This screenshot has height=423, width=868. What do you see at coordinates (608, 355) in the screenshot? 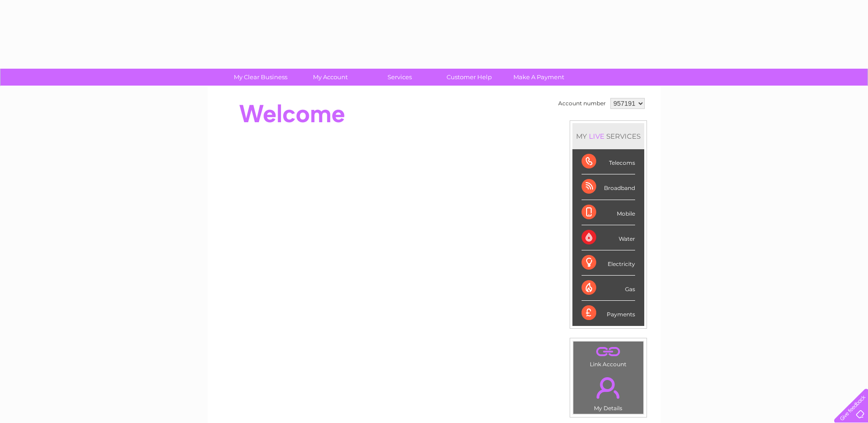
I see `td: Link Account` at bounding box center [608, 355].